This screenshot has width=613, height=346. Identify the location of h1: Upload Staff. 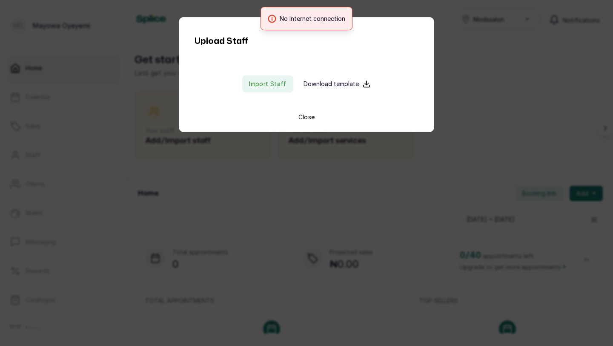
(221, 41).